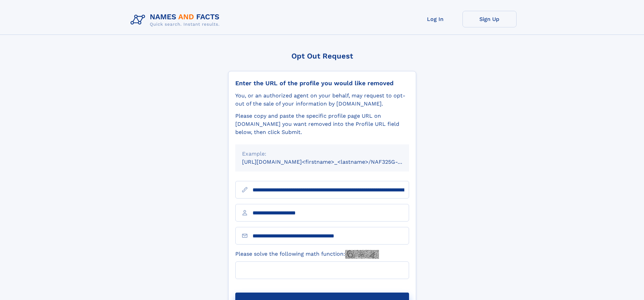 The height and width of the screenshot is (300, 644). What do you see at coordinates (307, 254) in the screenshot?
I see `label: Please solve the following math function:` at bounding box center [307, 254].